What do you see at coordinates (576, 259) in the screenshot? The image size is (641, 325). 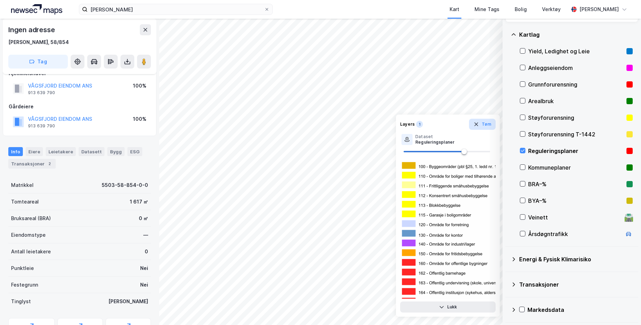 I see `div: Energi & Fysisk Klimarisiko` at bounding box center [576, 259].